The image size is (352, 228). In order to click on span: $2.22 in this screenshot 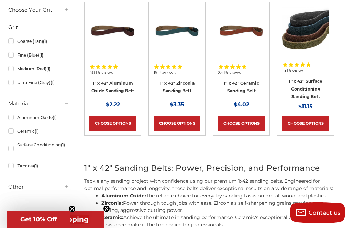, I will do `click(113, 104)`.